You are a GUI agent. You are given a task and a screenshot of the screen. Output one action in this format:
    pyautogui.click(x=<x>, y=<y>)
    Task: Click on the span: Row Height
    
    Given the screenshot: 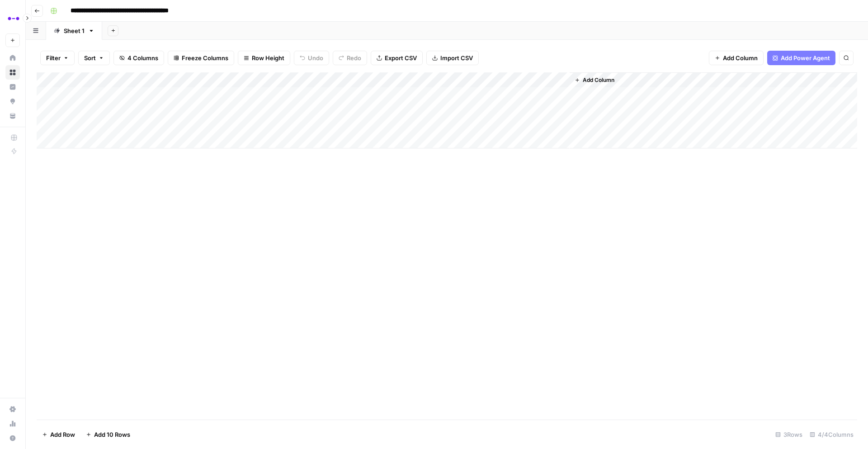 What is the action you would take?
    pyautogui.click(x=268, y=58)
    